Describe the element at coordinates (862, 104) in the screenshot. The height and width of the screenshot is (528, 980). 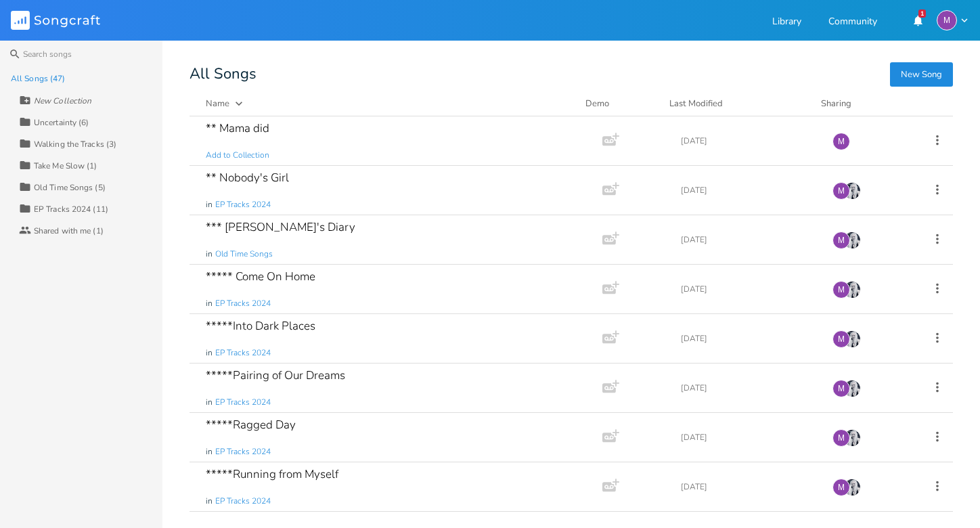
I see `div: Sharing` at that location.